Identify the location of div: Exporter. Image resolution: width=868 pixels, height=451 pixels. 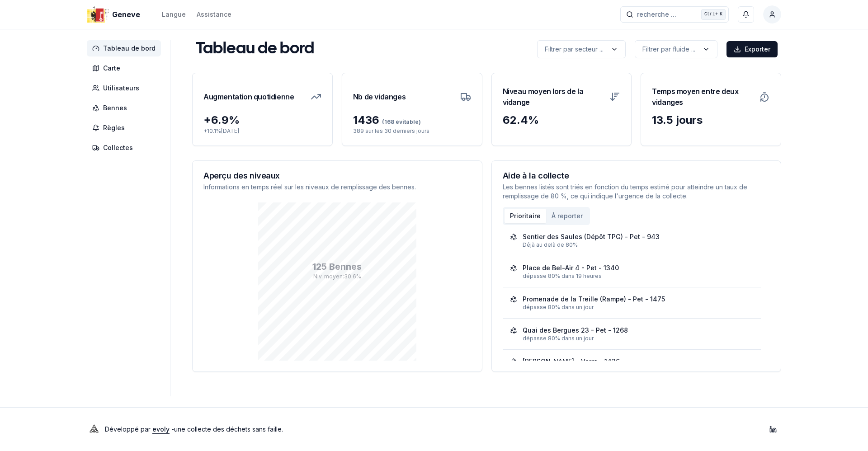
(751, 49).